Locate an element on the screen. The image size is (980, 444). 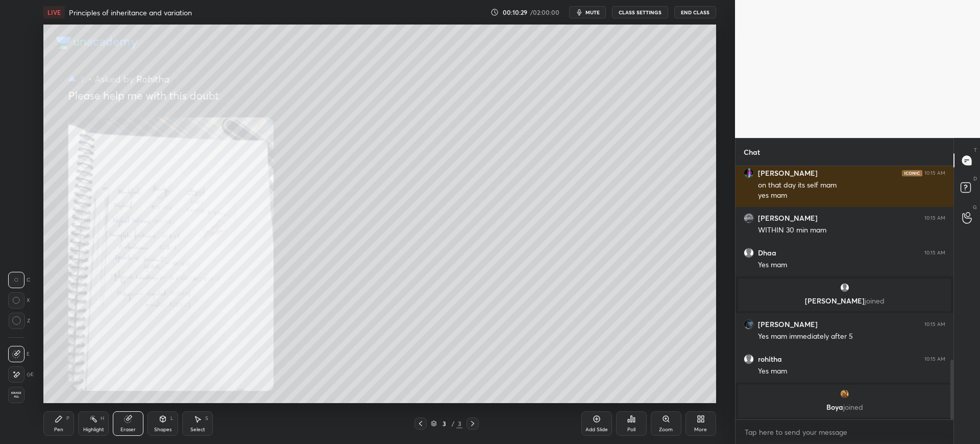
div: Poll is located at coordinates (631, 430).